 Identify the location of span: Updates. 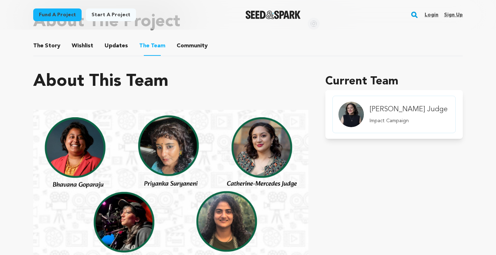
(116, 46).